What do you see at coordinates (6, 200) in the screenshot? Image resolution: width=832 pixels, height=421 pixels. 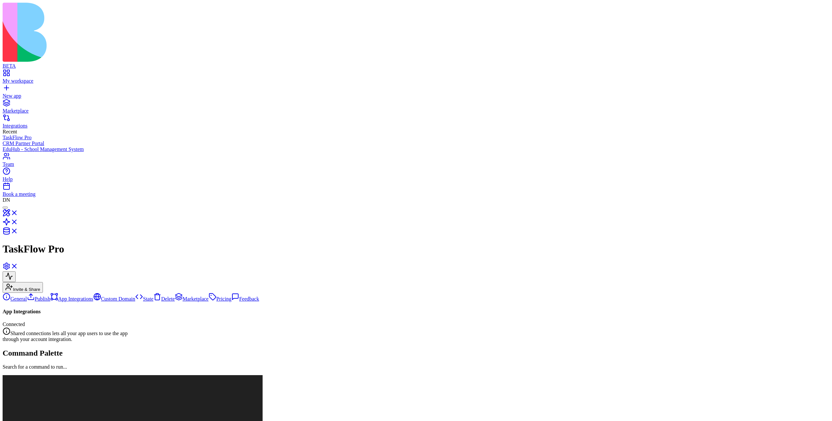 I see `span: DN` at bounding box center [6, 200].